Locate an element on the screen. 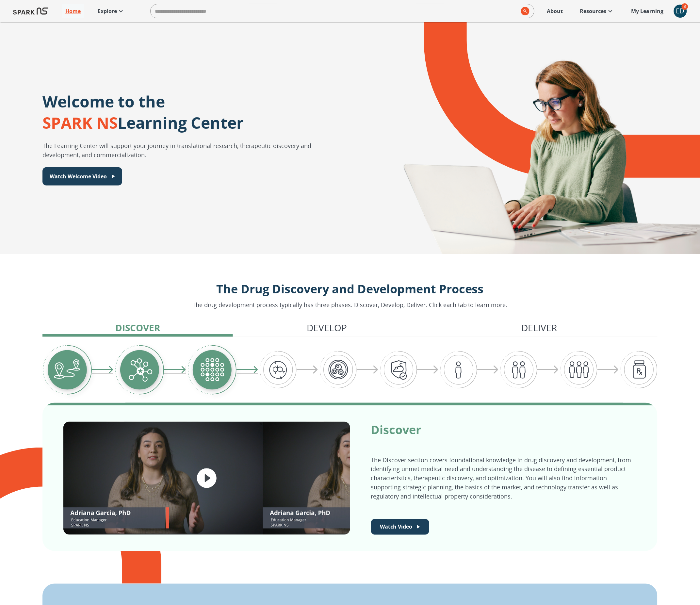 This screenshot has width=700, height=605. p: Develop is located at coordinates (327, 328).